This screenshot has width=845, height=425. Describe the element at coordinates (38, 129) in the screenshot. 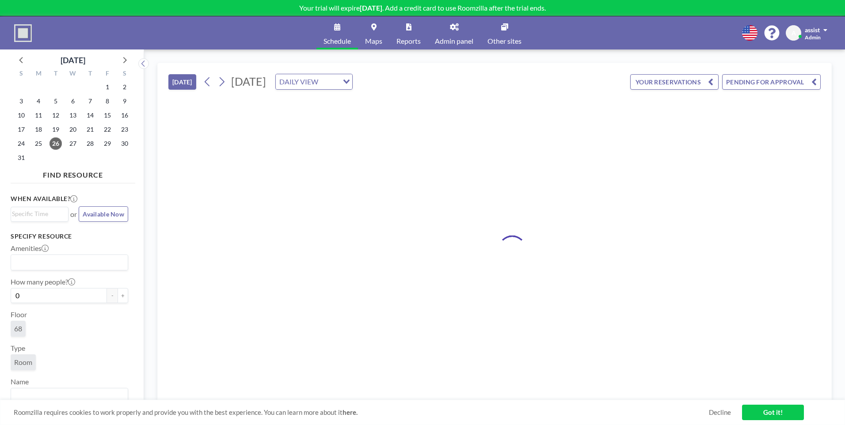

I see `span: Monday, August 18, 2025` at that location.